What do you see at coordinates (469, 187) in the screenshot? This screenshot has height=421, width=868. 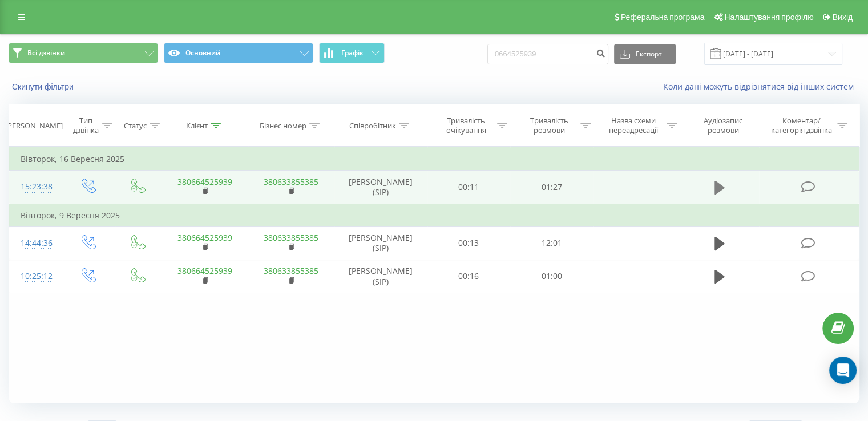 I see `td: 00:11` at bounding box center [469, 187].